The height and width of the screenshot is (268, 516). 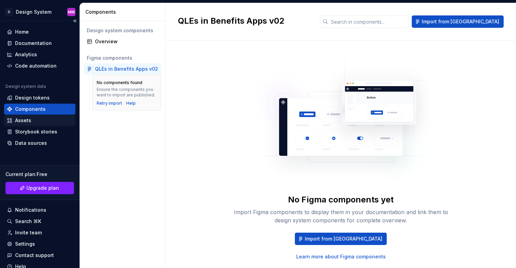 I want to click on div: No components found, so click(x=119, y=83).